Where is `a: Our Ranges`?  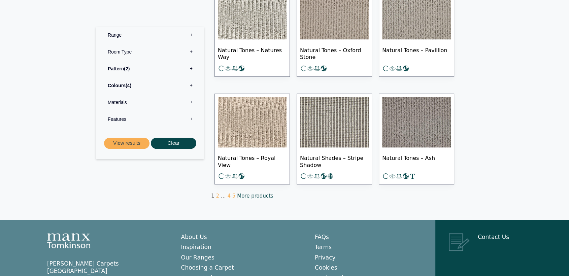
a: Our Ranges is located at coordinates (198, 258).